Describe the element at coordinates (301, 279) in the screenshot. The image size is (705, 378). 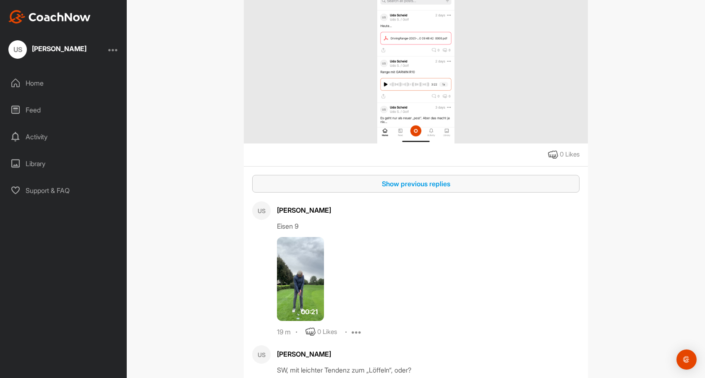
I see `img: media` at that location.